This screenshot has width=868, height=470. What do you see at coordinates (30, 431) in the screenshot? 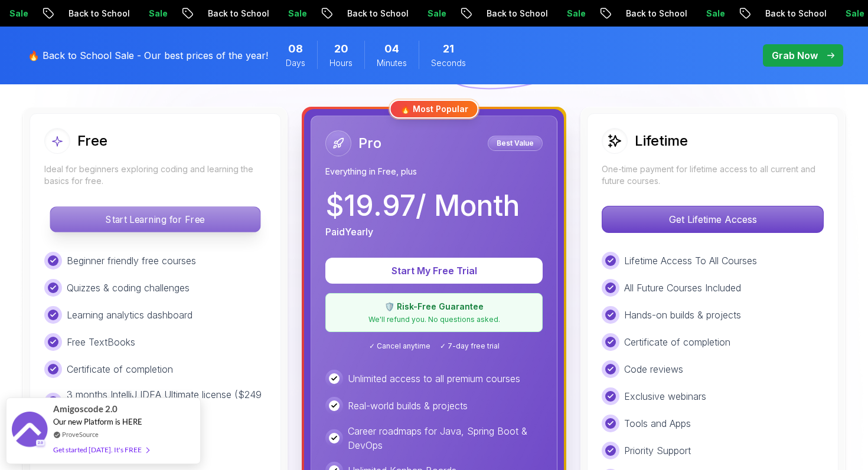
I see `img: provesource social proof notification image` at bounding box center [30, 431].